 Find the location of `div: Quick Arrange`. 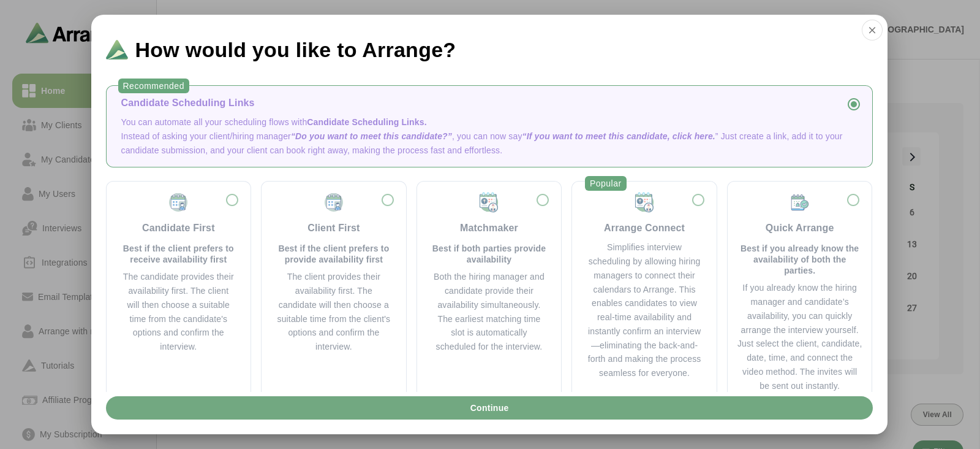

div: Quick Arrange is located at coordinates (800, 228).